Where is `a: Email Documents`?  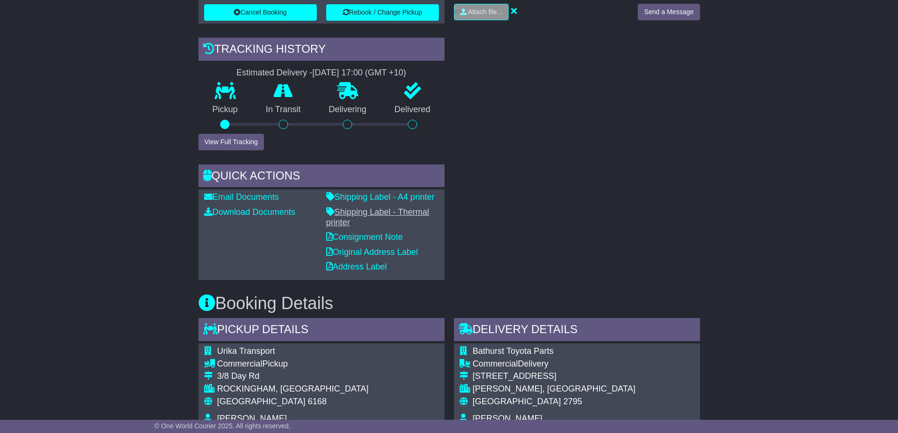 a: Email Documents is located at coordinates (241, 197).